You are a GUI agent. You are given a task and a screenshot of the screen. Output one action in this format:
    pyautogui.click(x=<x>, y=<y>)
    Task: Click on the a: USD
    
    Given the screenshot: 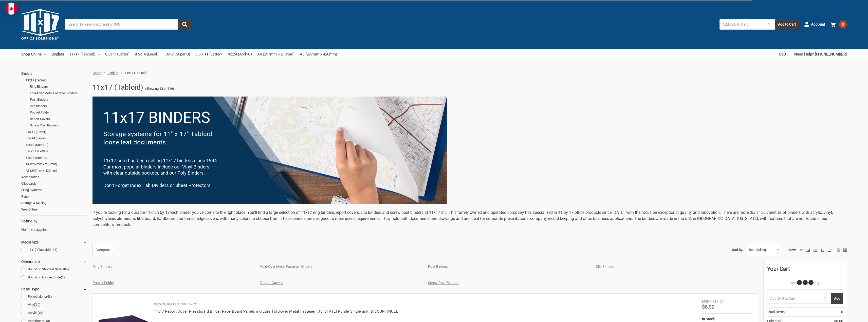 What is the action you would take?
    pyautogui.click(x=784, y=54)
    